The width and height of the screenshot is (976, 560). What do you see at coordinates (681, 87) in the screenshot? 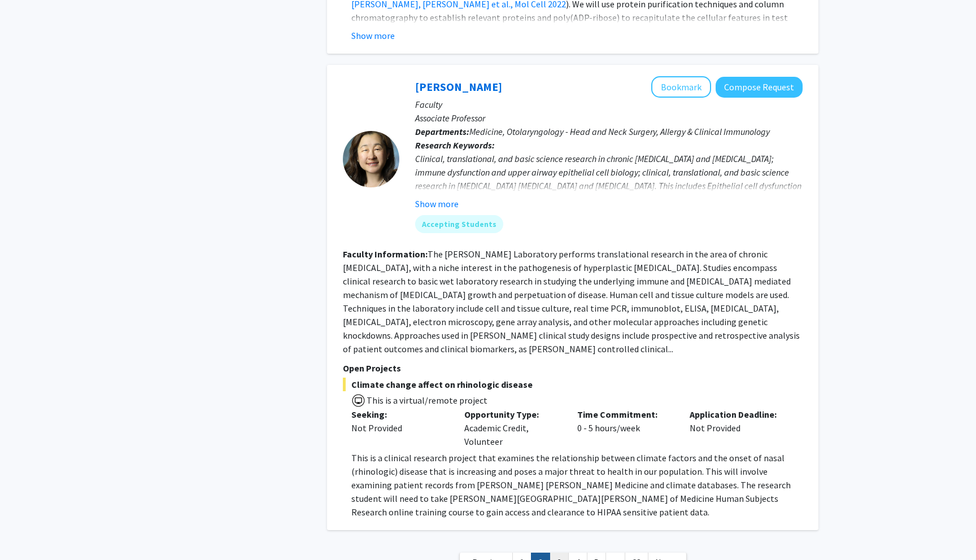
I see `button: Add Jean Kim to Bookmarks` at bounding box center [681, 87].